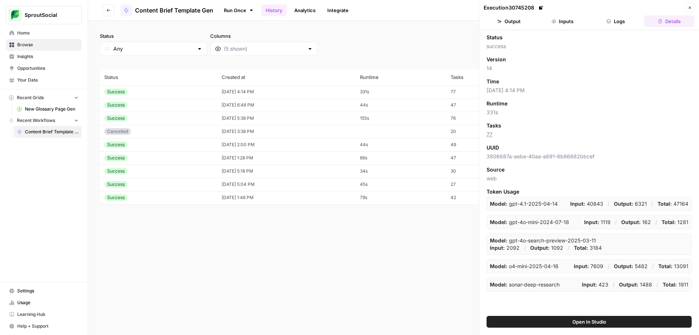 This screenshot has width=699, height=335. What do you see at coordinates (48, 326) in the screenshot?
I see `span: Help + Support` at bounding box center [48, 326].